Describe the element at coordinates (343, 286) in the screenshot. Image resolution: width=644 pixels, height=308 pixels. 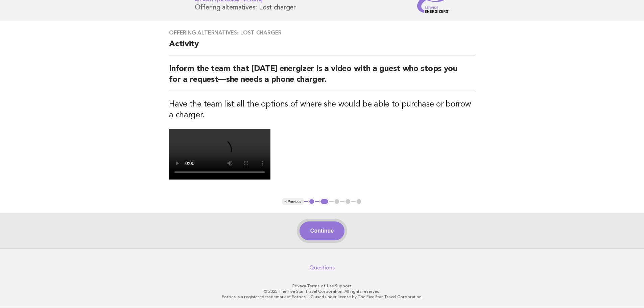
I see `a: Support` at that location.